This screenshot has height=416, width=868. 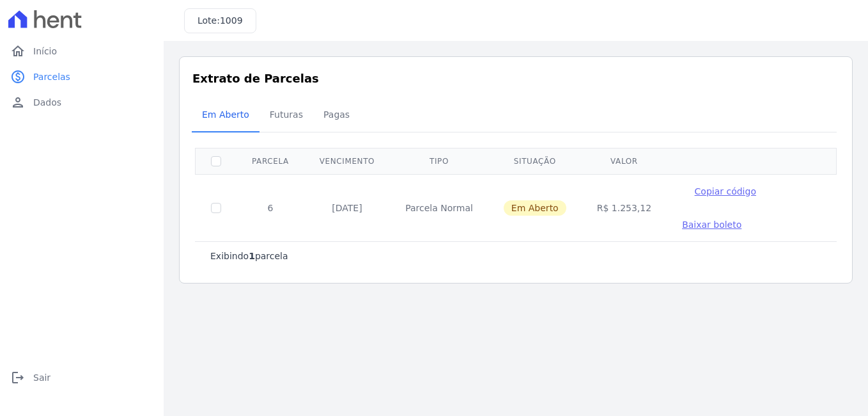 What do you see at coordinates (226, 116) in the screenshot?
I see `a: Em Aberto` at bounding box center [226, 116].